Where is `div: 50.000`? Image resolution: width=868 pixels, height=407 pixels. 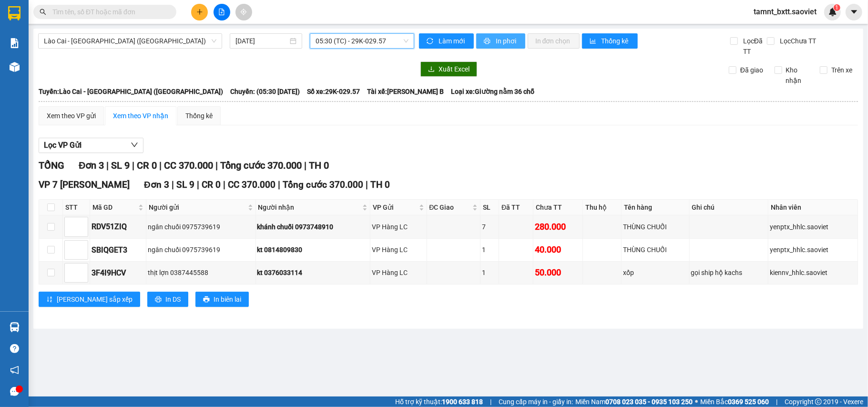
div: 50.000 is located at coordinates (558, 273).